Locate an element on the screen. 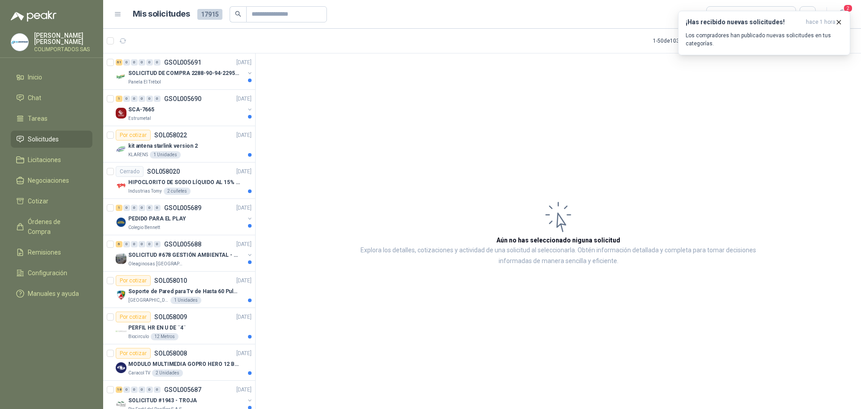  span: Solicitudes is located at coordinates (43, 139).